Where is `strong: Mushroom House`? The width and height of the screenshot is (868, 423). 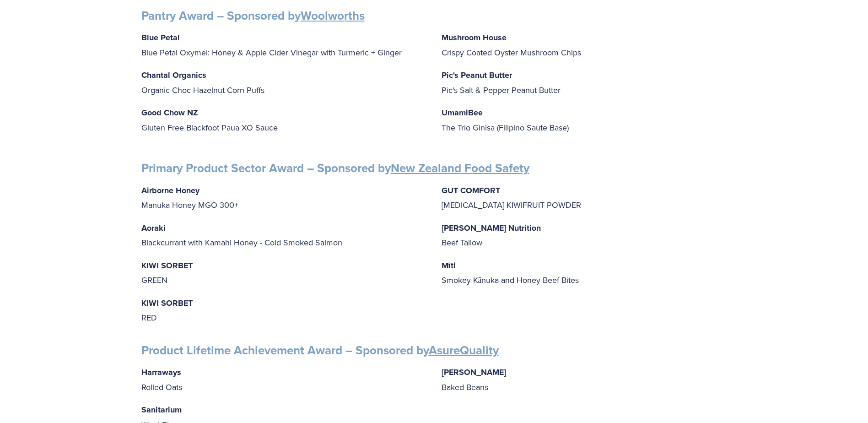 strong: Mushroom House is located at coordinates (474, 38).